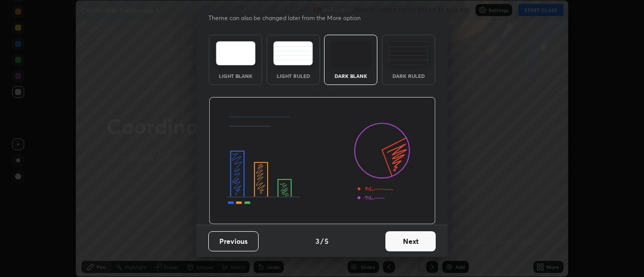 This screenshot has width=644, height=277. What do you see at coordinates (293, 76) in the screenshot?
I see `div: Light Ruled` at bounding box center [293, 76].